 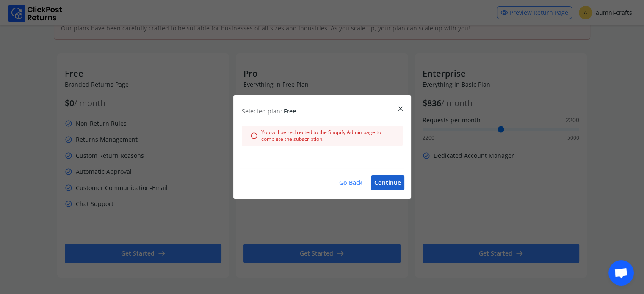 What do you see at coordinates (328, 136) in the screenshot?
I see `span: You will be redirected to the Shopify Admin page to complete the subscription.` at bounding box center [328, 136].